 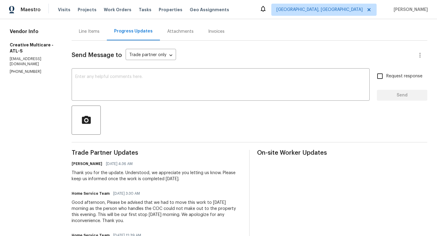 What do you see at coordinates (157, 153) in the screenshot?
I see `span: Trade Partner Updates` at bounding box center [157, 153].